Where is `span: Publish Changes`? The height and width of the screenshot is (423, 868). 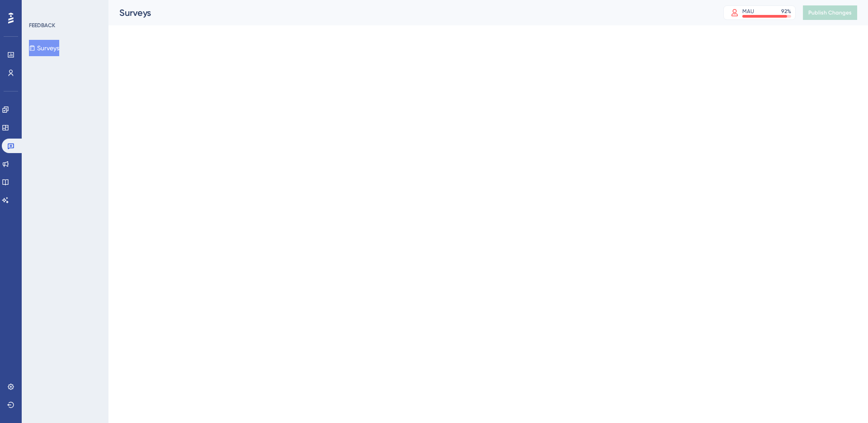
span: Publish Changes is located at coordinates (830, 13).